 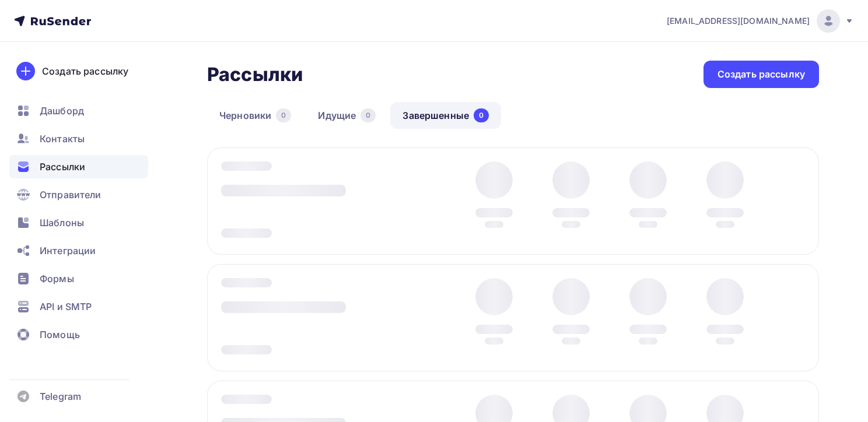 What do you see at coordinates (79, 279) in the screenshot?
I see `a: Формы` at bounding box center [79, 279].